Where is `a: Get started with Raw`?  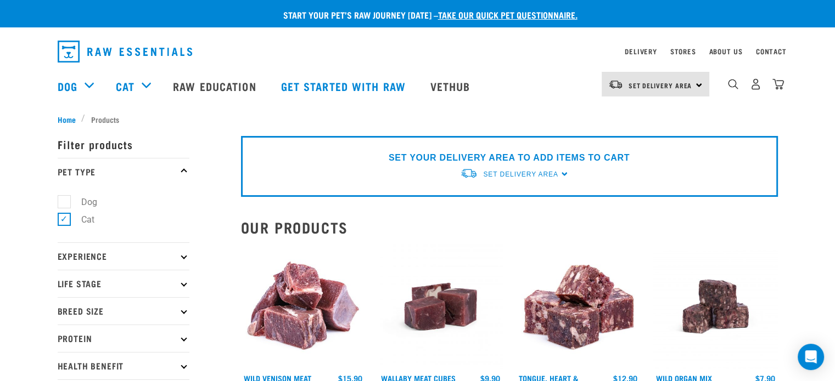
a: Get started with Raw is located at coordinates (345, 86).